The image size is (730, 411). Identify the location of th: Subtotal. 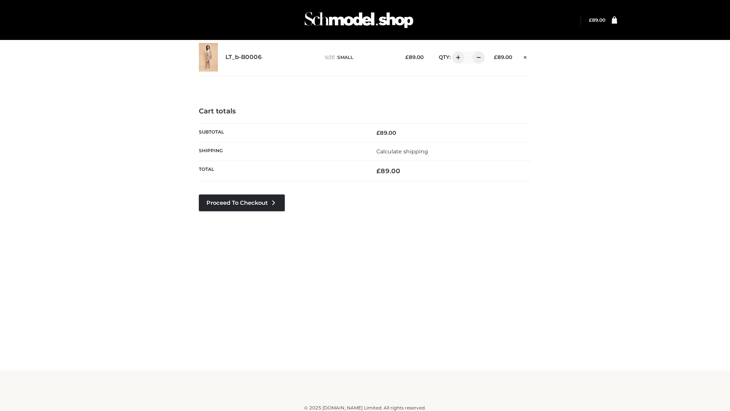
(282, 132).